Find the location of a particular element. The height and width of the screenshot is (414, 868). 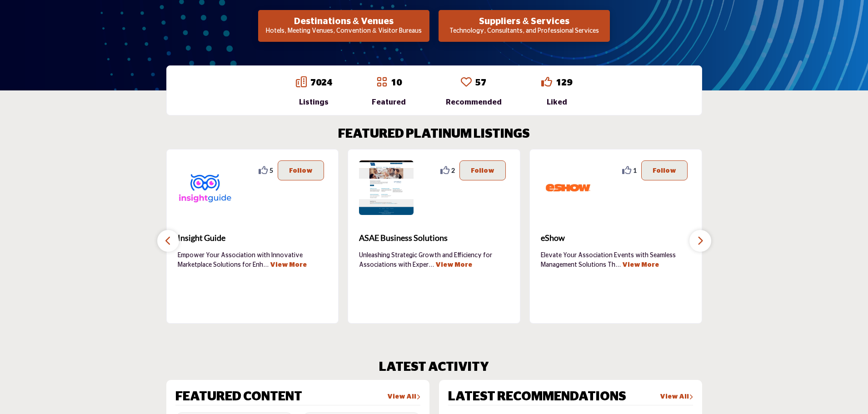

p: Elevate Your Association Events with Seamless Management Solutions Th is located at coordinates (615, 260).